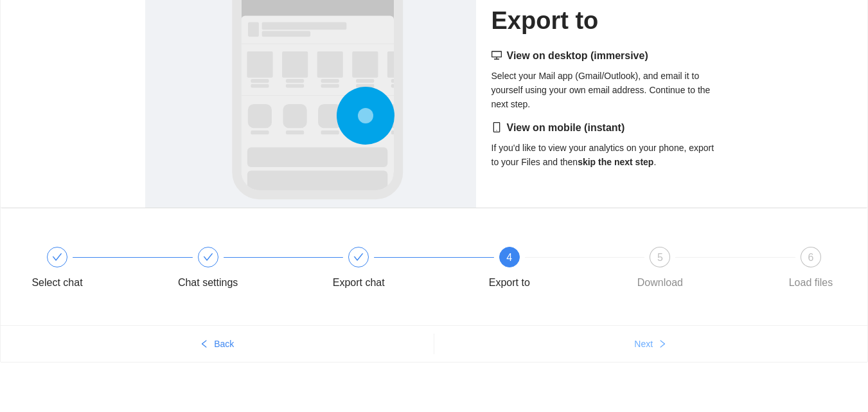 The height and width of the screenshot is (412, 868). What do you see at coordinates (607, 80) in the screenshot?
I see `div: Select your Mail app (Gmail/Outlook), and email it to yourself using your own email address. Cont...` at bounding box center [607, 80].